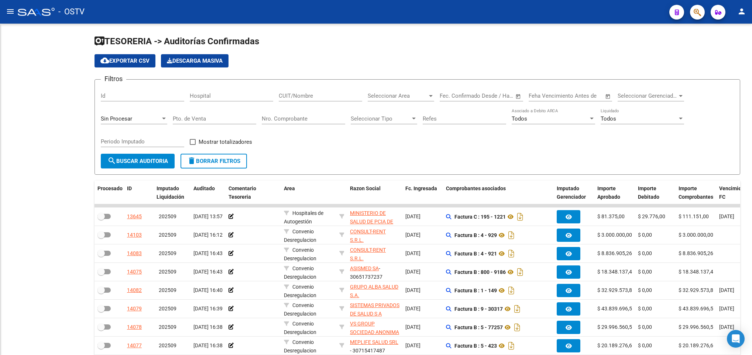 The image size is (752, 355). What do you see at coordinates (105, 61) in the screenshot?
I see `mat-icon: cloud_download` at bounding box center [105, 61].